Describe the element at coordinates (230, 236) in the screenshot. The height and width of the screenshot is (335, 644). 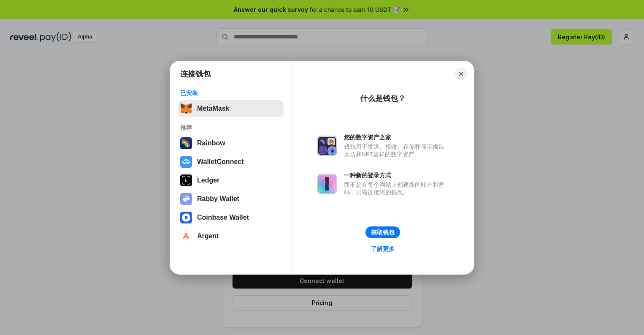
I see `button: Argent` at that location.